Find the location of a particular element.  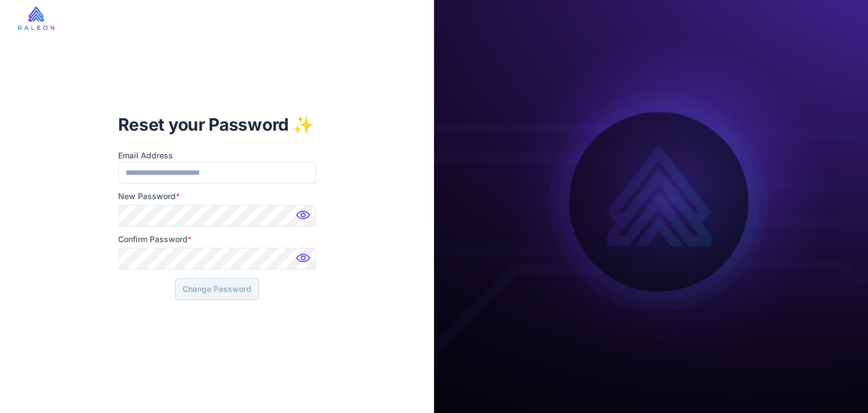

h1: Reset your Password ✨ is located at coordinates (217, 125).